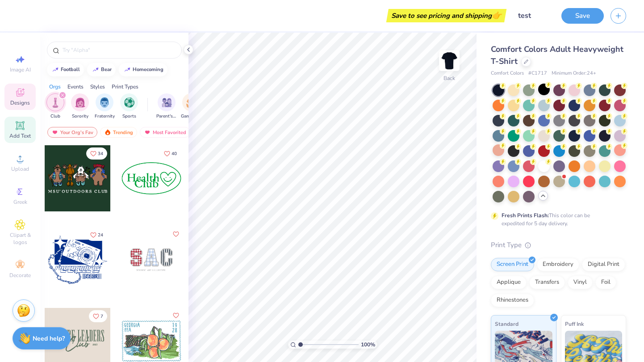 This screenshot has height=362, width=644. I want to click on img: Sports Image, so click(129, 103).